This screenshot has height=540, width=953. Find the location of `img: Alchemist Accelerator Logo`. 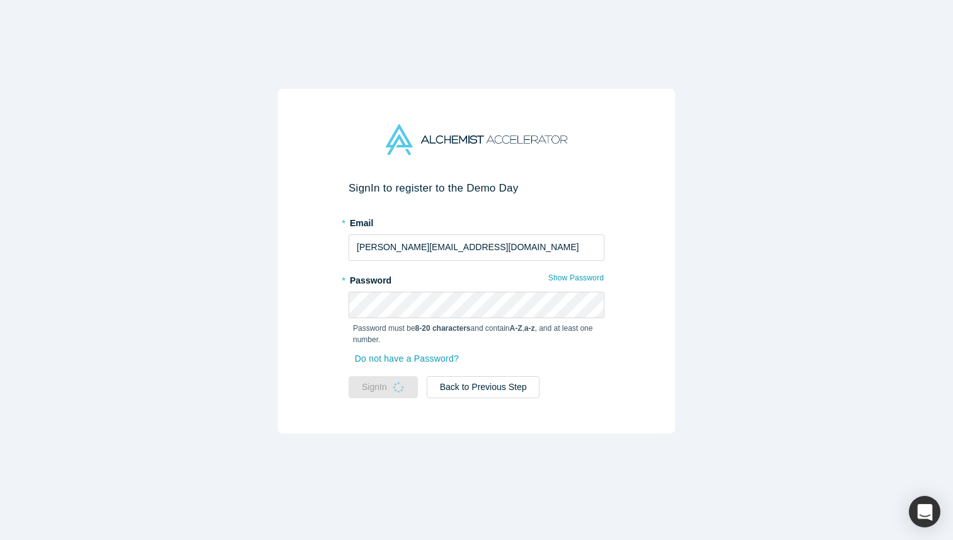

img: Alchemist Accelerator Logo is located at coordinates (476, 139).